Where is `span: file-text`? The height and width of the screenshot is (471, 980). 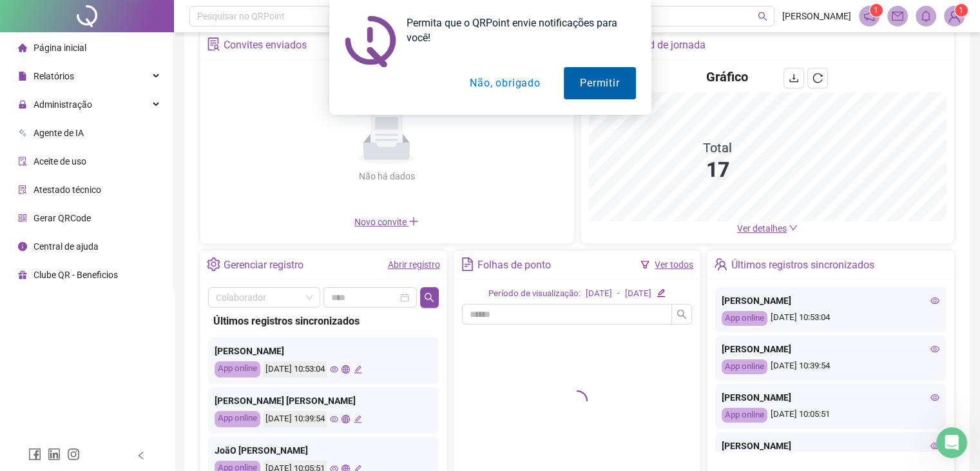
span: file-text is located at coordinates (467, 264).